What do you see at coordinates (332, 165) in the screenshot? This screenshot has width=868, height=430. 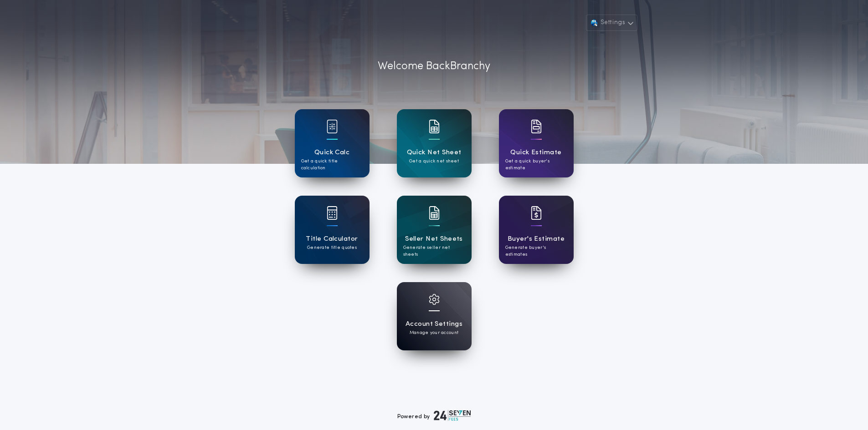 I see `p: Get a quick title calculation` at bounding box center [332, 165].